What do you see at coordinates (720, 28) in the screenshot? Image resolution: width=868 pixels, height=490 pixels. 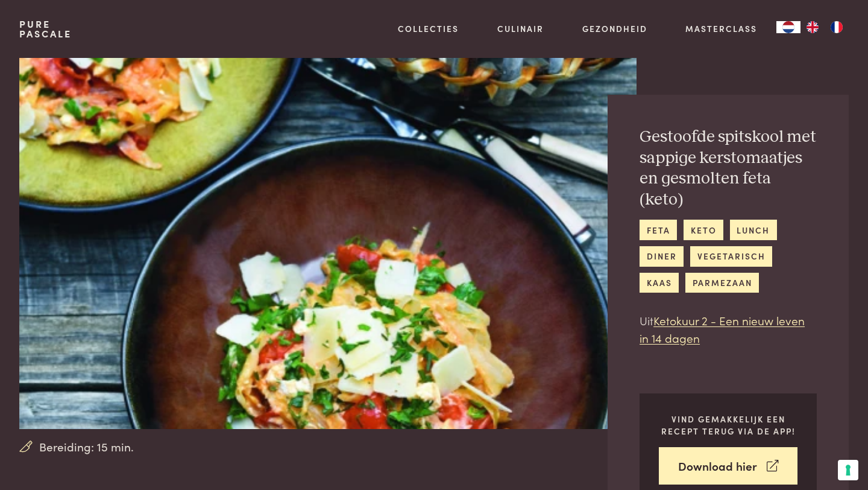 I see `a: Masterclass` at bounding box center [720, 28].